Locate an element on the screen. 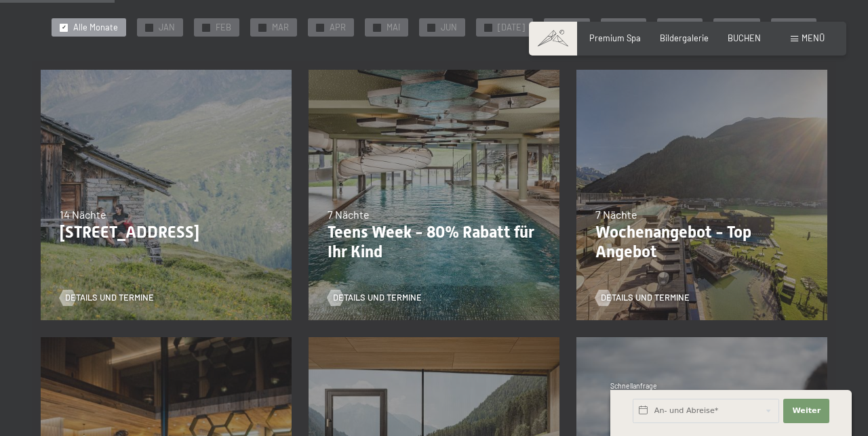  span: FEB is located at coordinates (223, 28).